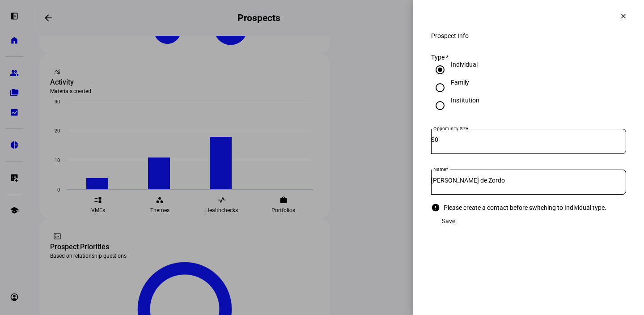  I want to click on mat-icon: clear, so click(623, 16).